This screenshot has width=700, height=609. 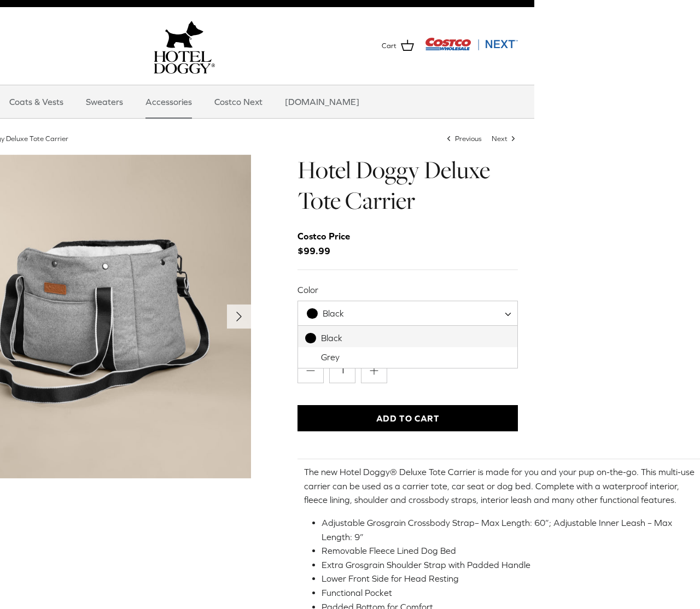 I want to click on div: Costco Price, so click(x=324, y=236).